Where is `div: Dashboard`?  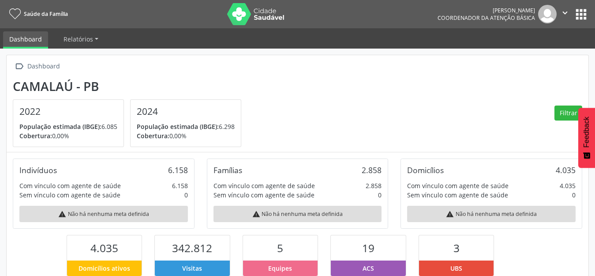
div: Dashboard is located at coordinates (43, 66).